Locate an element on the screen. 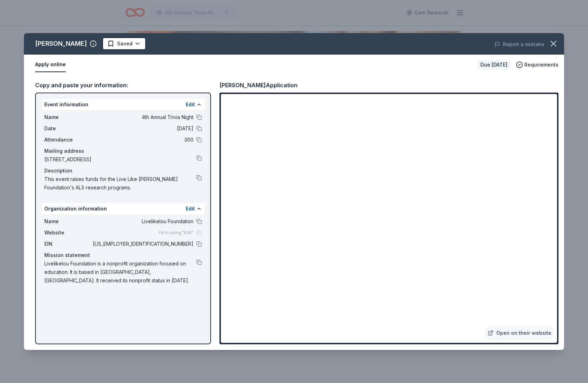 The width and height of the screenshot is (588, 383). button: Requirements is located at coordinates (537, 65).